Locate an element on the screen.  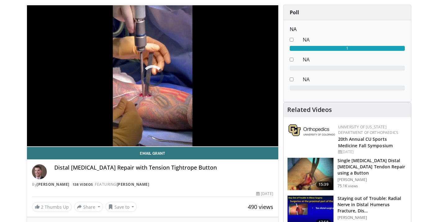
span: 490 views is located at coordinates (261, 207).